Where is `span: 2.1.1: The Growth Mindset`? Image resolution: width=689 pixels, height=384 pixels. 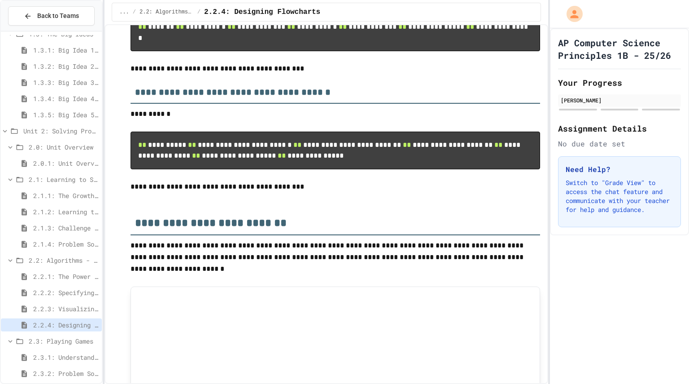
span: 2.1.1: The Growth Mindset is located at coordinates (66, 195).